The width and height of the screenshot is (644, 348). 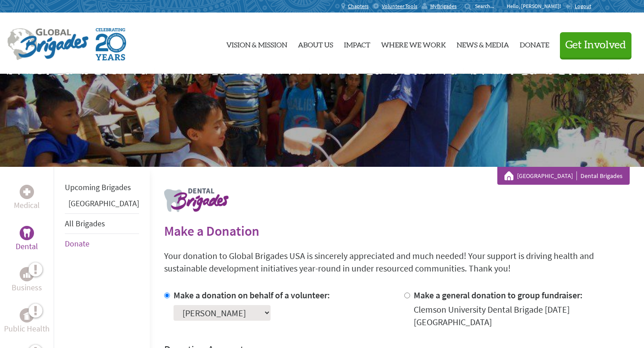 I want to click on a: News & Media, so click(x=482, y=43).